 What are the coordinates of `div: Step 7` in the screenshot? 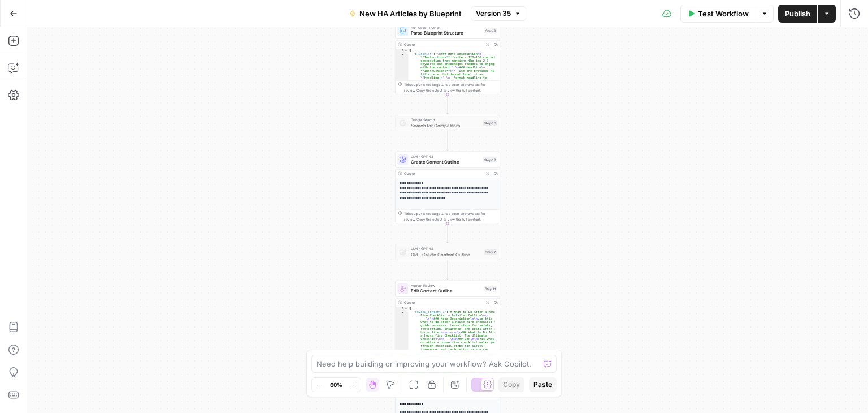 It's located at (491, 252).